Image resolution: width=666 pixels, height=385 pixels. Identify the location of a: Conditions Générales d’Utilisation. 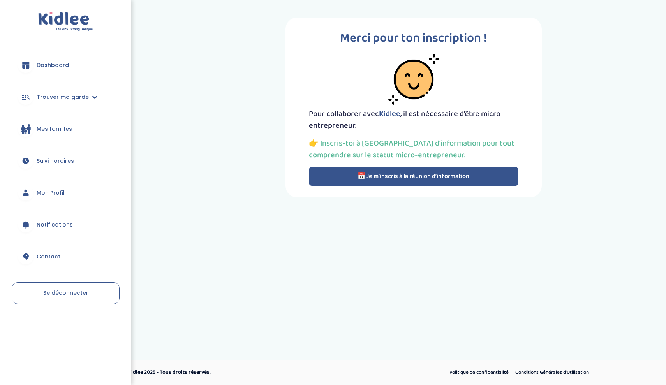
(552, 373).